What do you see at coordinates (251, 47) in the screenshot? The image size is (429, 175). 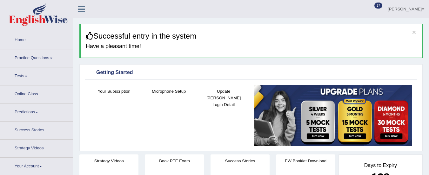 I see `h4: Have a pleasant time!` at bounding box center [251, 47].